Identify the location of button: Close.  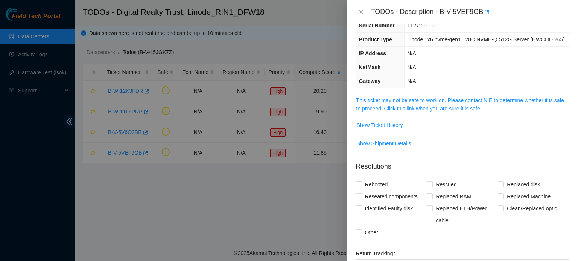
(361, 12).